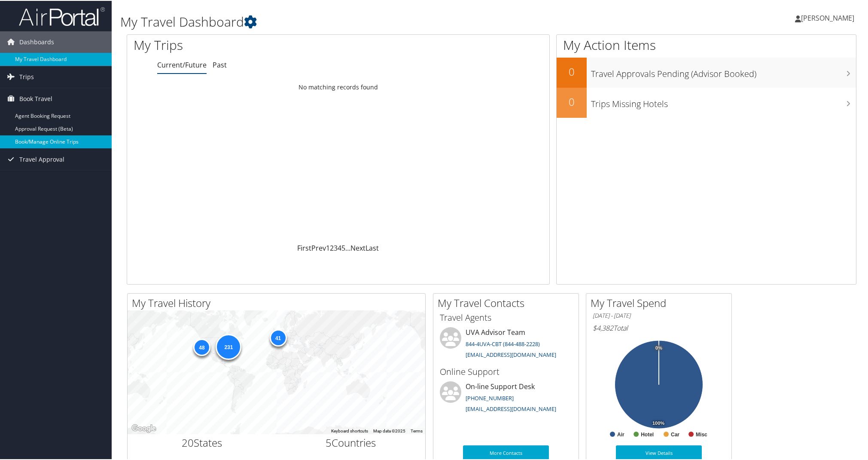 The height and width of the screenshot is (460, 868). I want to click on img: Google, so click(144, 428).